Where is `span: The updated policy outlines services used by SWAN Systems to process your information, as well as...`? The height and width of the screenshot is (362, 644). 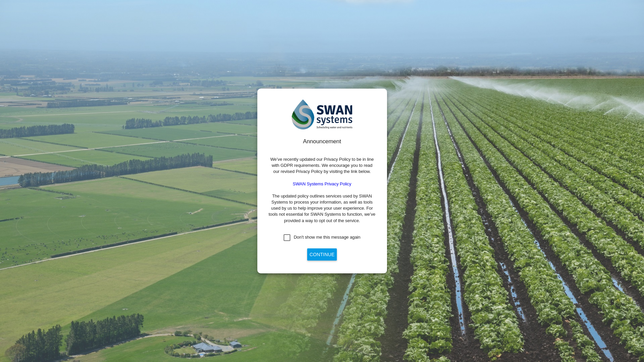 span: The updated policy outlines services used by SWAN Systems to process your information, as well as... is located at coordinates (322, 209).